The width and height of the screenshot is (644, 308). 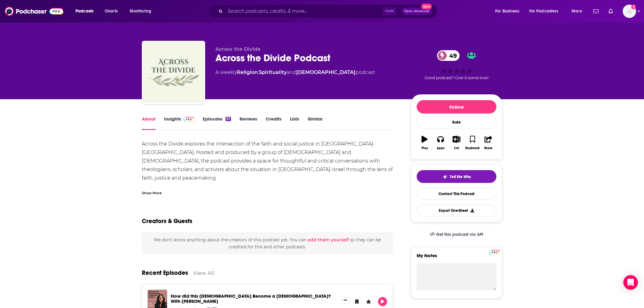 I want to click on div: List, so click(x=456, y=148).